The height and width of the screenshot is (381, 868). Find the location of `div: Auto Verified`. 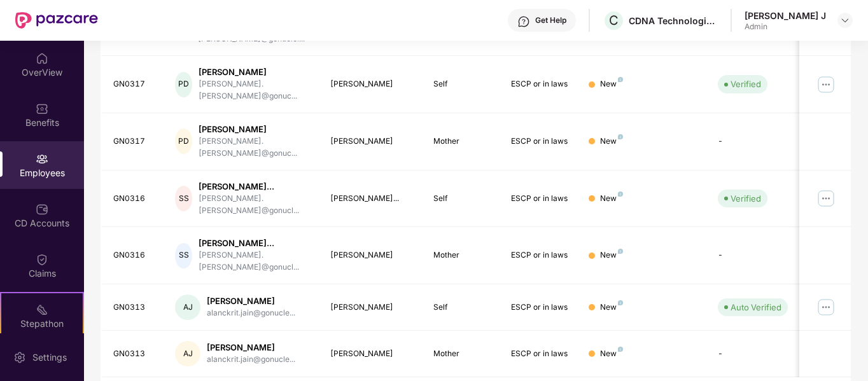

div: Auto Verified is located at coordinates (756, 307).